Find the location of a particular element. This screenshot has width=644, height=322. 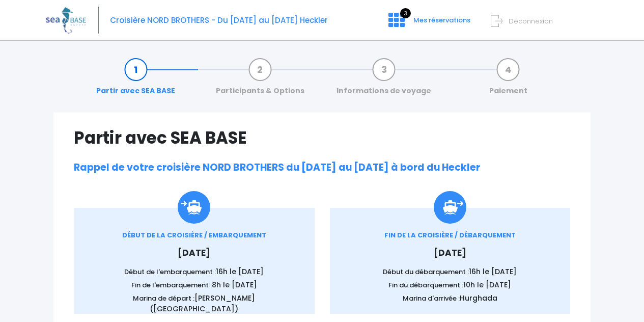

p: Fin du débarquement : is located at coordinates (450, 285).